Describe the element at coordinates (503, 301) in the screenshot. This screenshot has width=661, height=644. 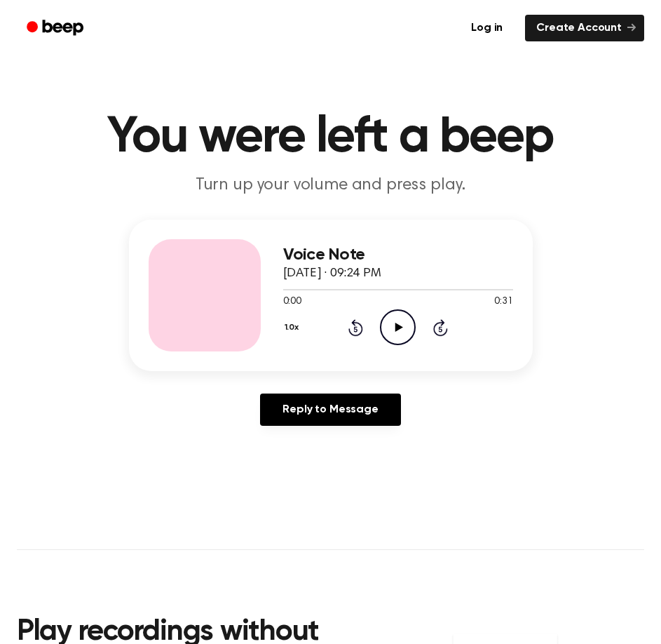
I see `span: 0:31` at that location.